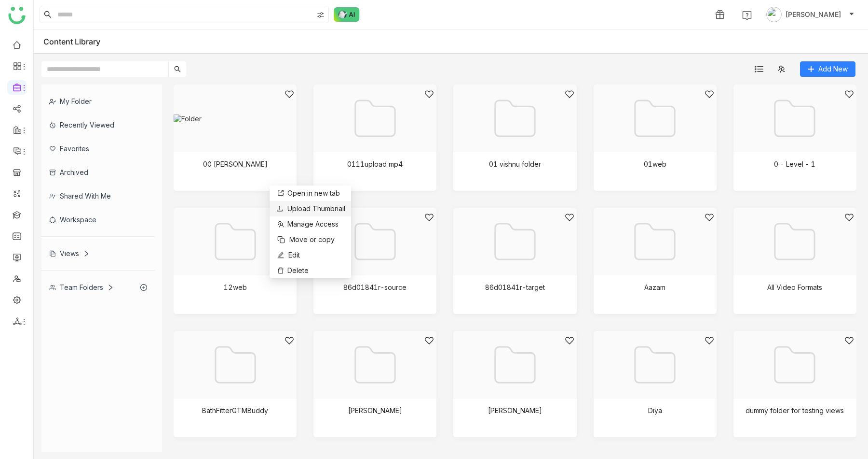  What do you see at coordinates (308, 194) in the screenshot?
I see `a: Open in new tab` at bounding box center [308, 194].